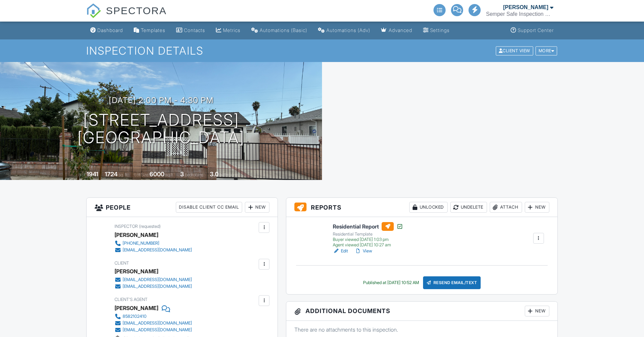 Image resolution: width=644 pixels, height=337 pixels. Describe the element at coordinates (421, 330) in the screenshot. I see `p: There are no attachments to this inspection.` at that location.